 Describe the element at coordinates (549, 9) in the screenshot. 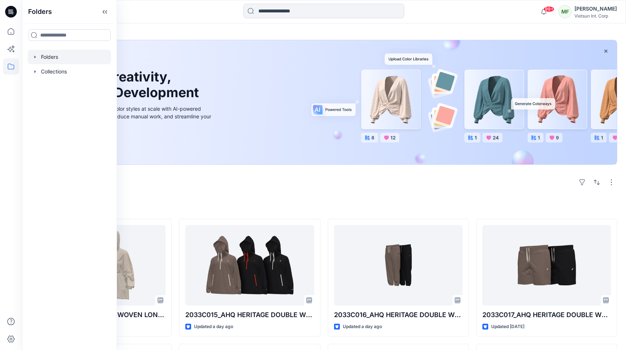

I see `span: 99+` at that location.